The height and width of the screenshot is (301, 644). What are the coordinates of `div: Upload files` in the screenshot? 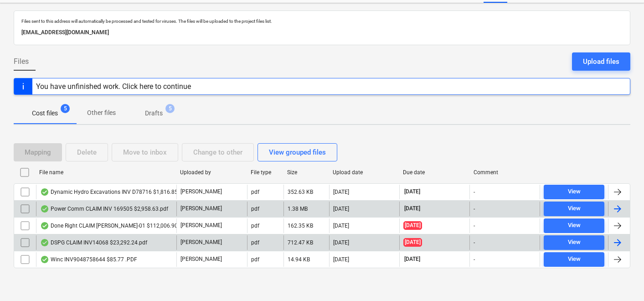 It's located at (601, 62).